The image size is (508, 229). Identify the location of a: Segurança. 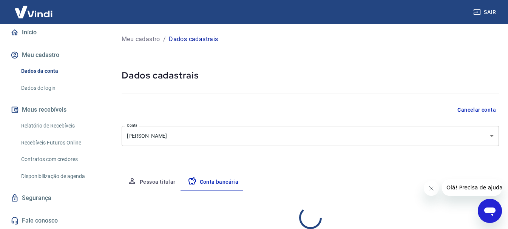
(56, 198).